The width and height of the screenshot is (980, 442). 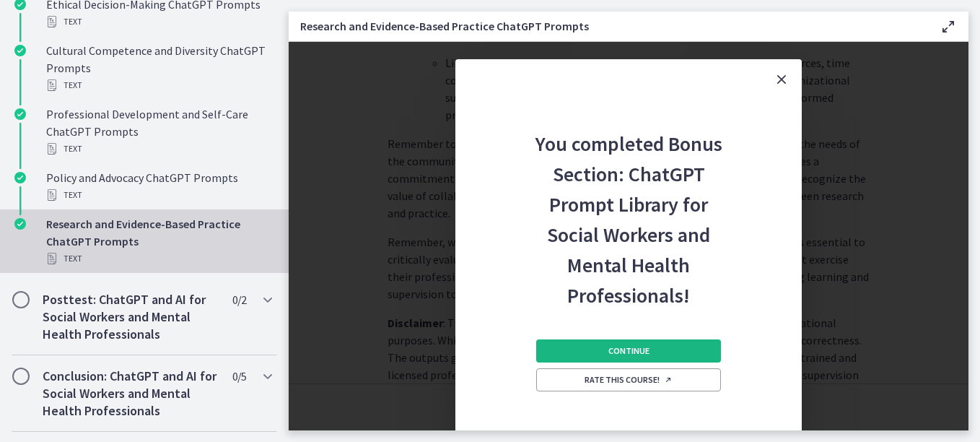 What do you see at coordinates (159, 131) in the screenshot?
I see `div: Professional Development and Self-Care ChatGPT Prompts` at bounding box center [159, 131].